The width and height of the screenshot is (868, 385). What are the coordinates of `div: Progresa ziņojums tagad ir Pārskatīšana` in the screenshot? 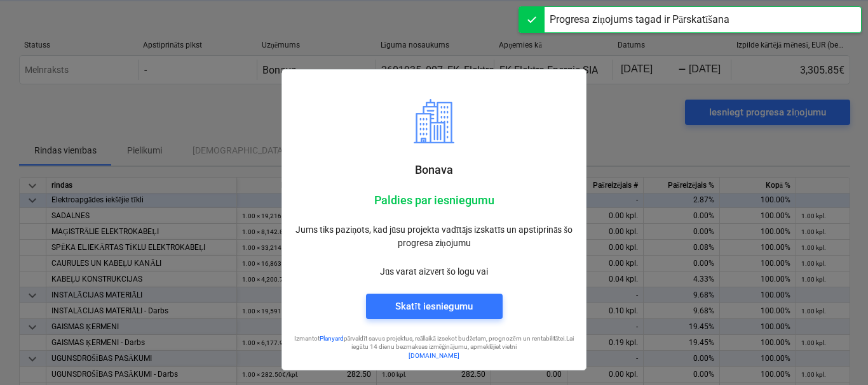 It's located at (639, 20).